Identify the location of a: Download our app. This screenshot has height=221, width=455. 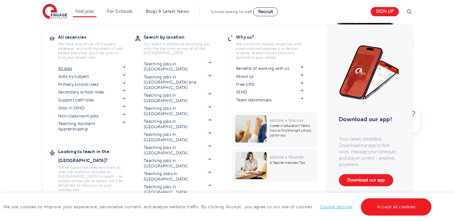
(366, 180).